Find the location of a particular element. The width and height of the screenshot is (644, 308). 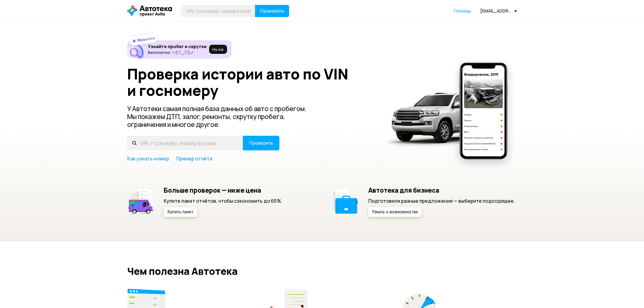

button: Узнать о возможностях is located at coordinates (395, 212).